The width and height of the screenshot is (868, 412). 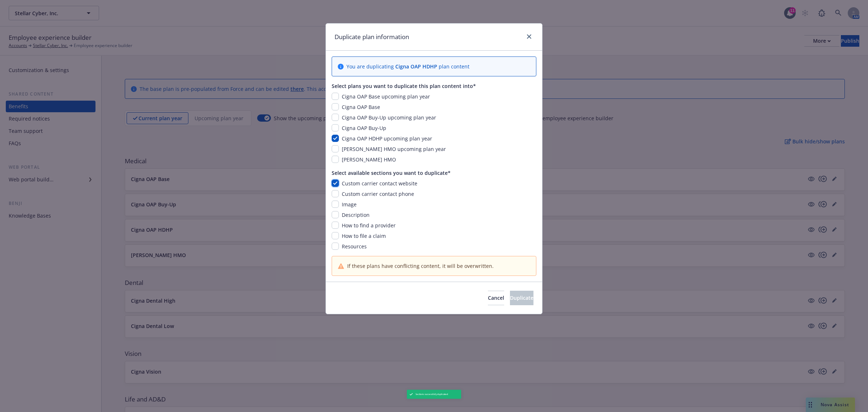 What do you see at coordinates (361, 106) in the screenshot?
I see `span: Cigna OAP Base` at bounding box center [361, 106].